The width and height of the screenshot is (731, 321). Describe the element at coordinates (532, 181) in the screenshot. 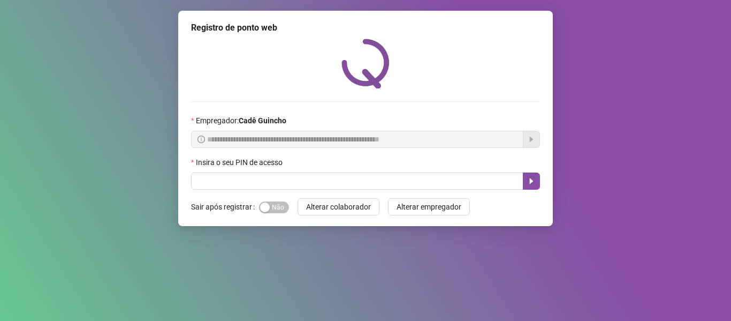

I see `span: caret-right` at that location.